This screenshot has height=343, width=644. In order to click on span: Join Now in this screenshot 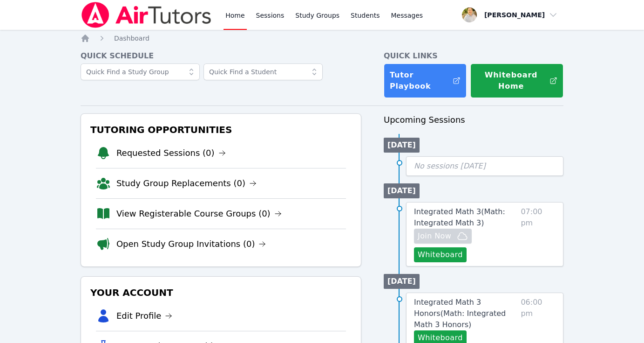, I will do `click(435, 236)`.